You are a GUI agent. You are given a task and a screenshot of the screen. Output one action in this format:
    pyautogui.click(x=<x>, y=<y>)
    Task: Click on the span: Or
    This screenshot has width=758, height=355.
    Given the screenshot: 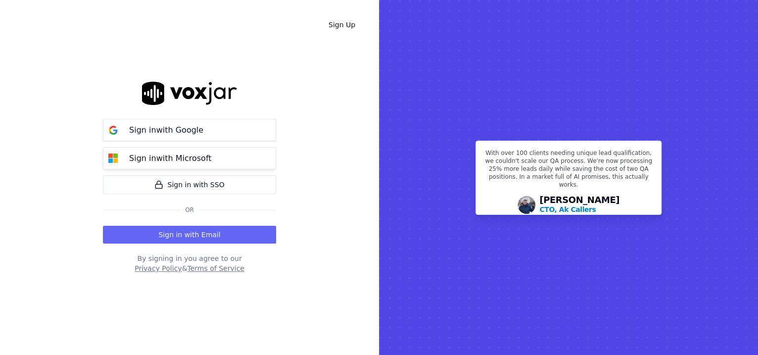 What is the action you would take?
    pyautogui.click(x=190, y=210)
    